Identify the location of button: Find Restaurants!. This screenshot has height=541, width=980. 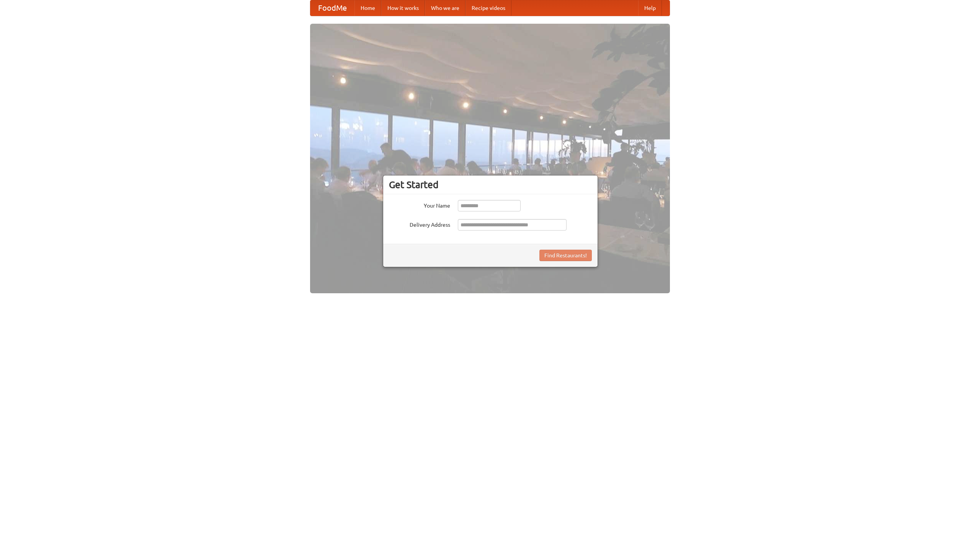
(565, 256).